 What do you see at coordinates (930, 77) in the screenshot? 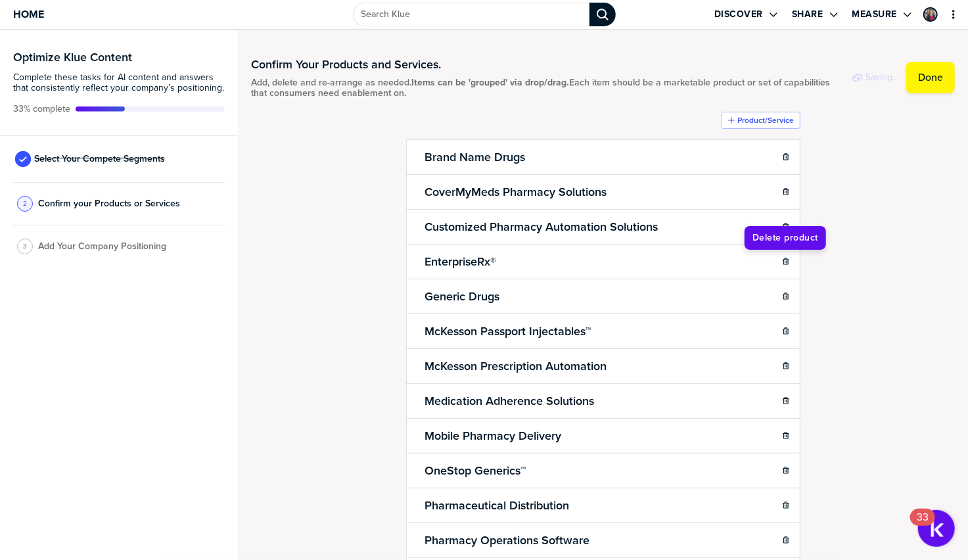
I see `button: Done` at bounding box center [930, 77].